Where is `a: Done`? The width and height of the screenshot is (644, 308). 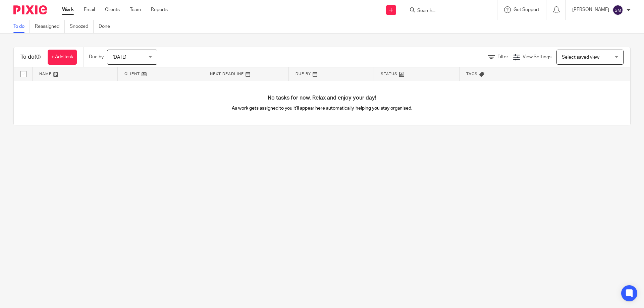 a: Done is located at coordinates (107, 26).